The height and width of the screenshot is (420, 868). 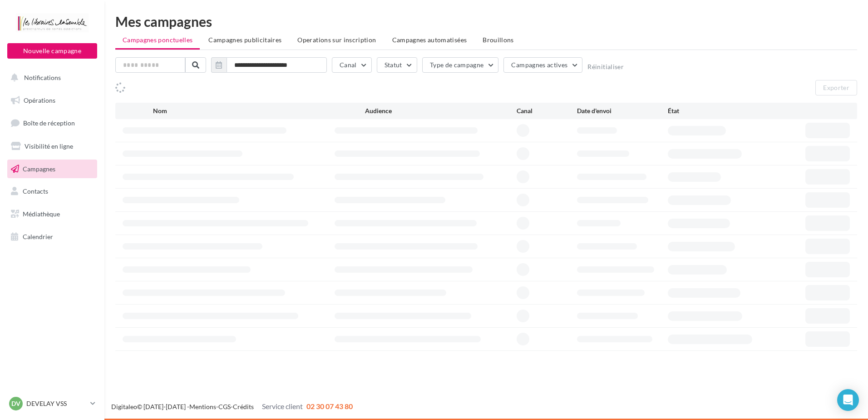 I want to click on button: Type de campagne, so click(x=461, y=65).